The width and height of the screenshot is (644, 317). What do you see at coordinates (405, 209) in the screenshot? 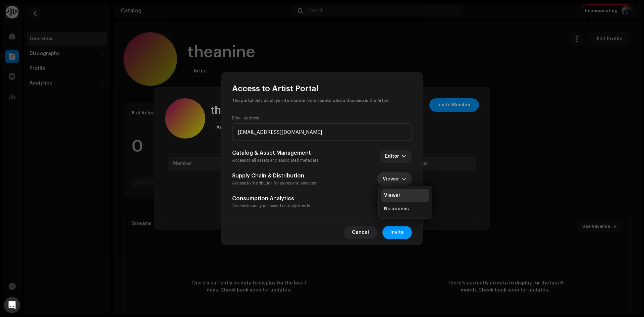
I see `li: No access` at bounding box center [405, 209].